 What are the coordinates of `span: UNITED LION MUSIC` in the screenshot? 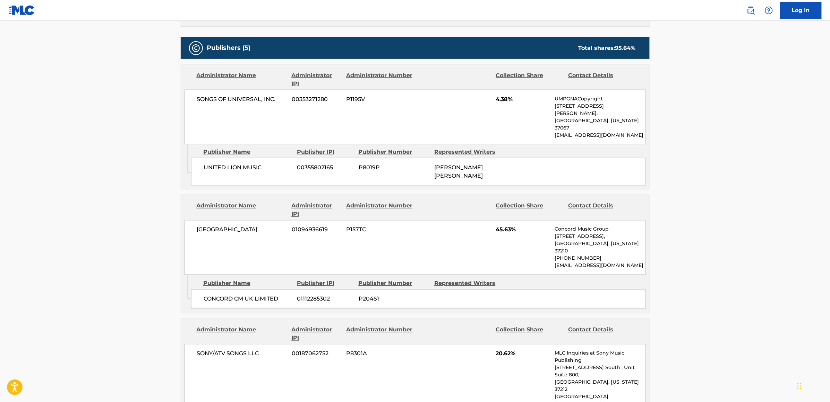 It's located at (248, 168).